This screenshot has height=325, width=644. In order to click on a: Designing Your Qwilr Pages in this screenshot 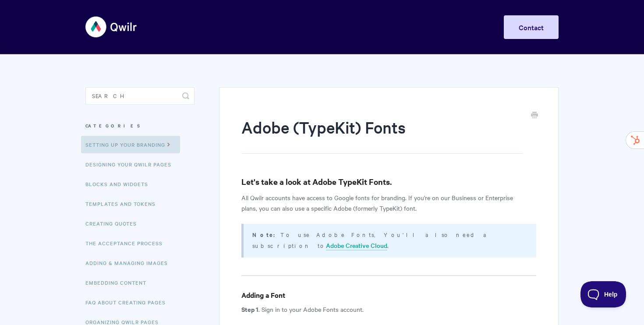, I will do `click(131, 164)`.